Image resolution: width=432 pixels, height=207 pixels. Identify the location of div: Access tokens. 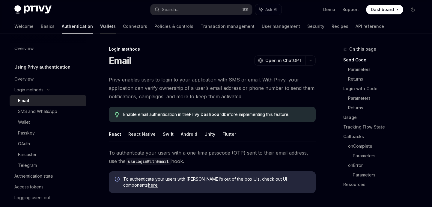
(29, 187).